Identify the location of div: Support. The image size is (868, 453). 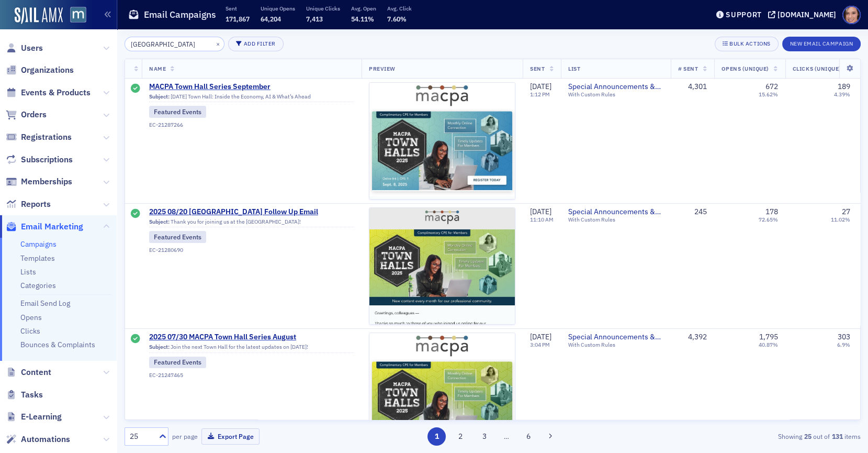
(744, 15).